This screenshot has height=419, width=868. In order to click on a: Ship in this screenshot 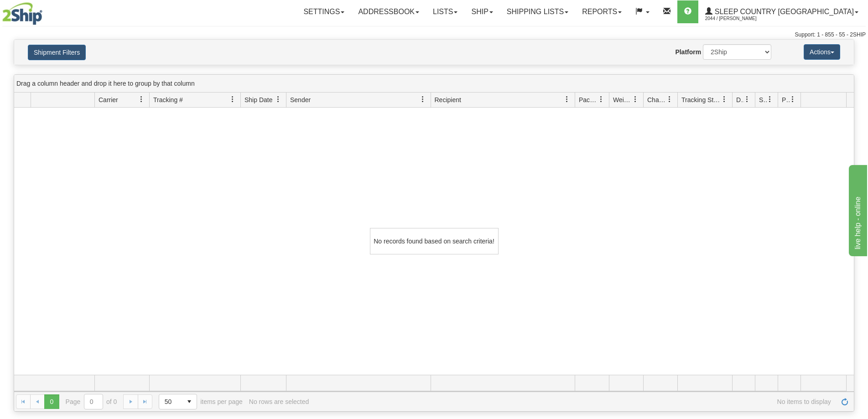, I will do `click(481, 12)`.